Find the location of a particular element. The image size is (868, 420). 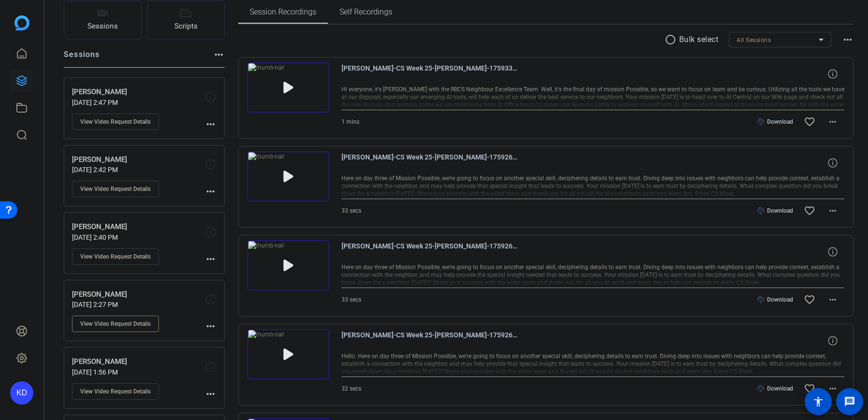

img: blue-gradient.svg is located at coordinates (22, 23).